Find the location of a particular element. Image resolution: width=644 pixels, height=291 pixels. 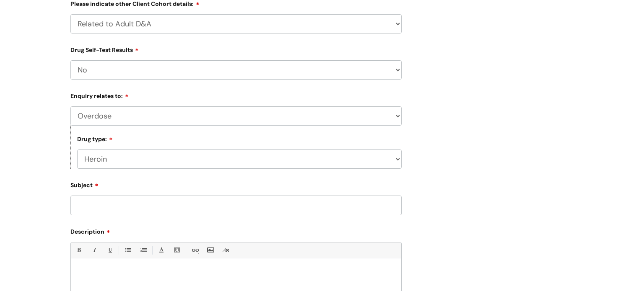

a: Italic (Ctrl-I) is located at coordinates (94, 250).